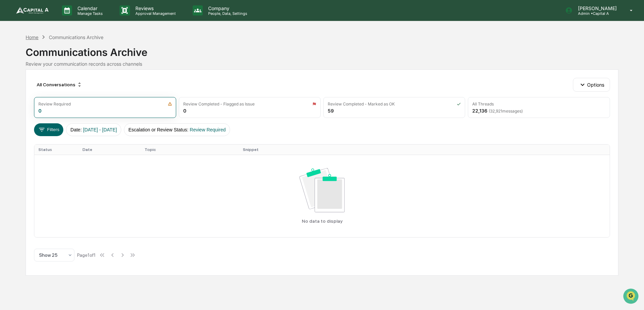 This screenshot has height=310, width=644. I want to click on div: Review Completed - Marked as OK, so click(361, 104).